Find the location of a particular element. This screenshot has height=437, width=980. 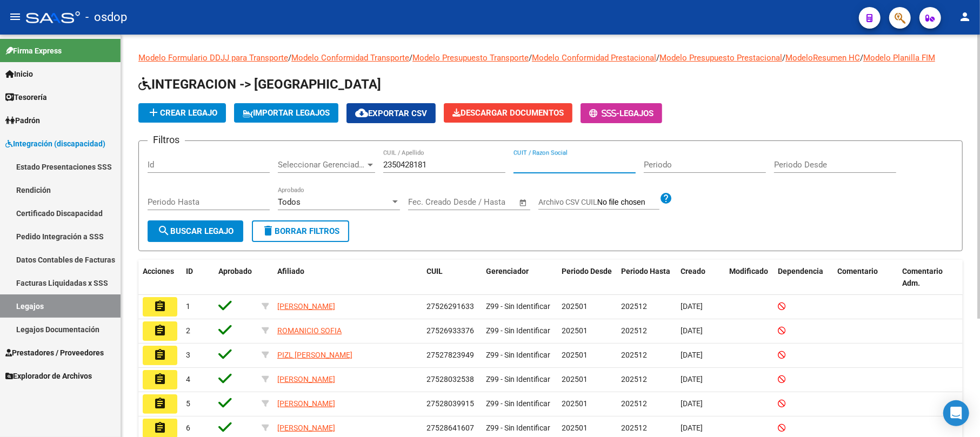

datatable-header-cell: Dependencia is located at coordinates (803, 278).